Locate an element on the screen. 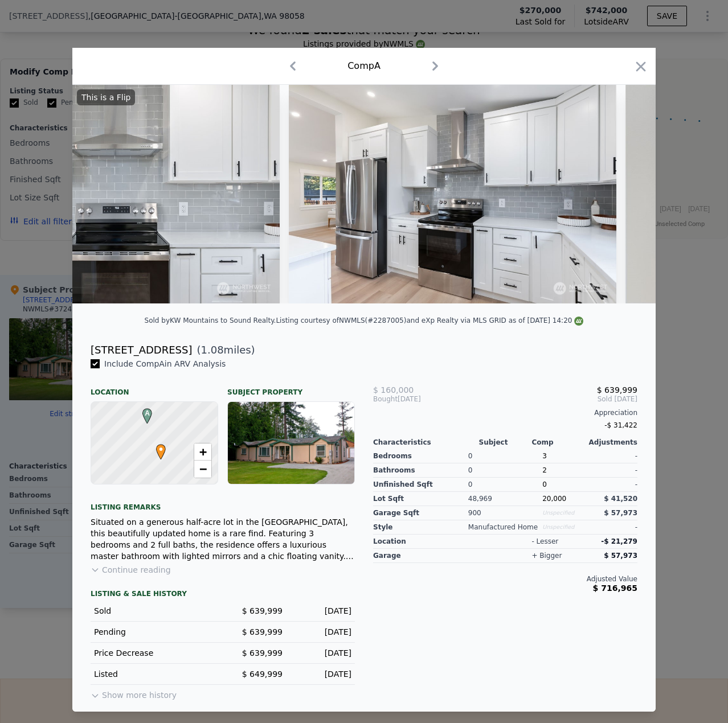  div: 2 is located at coordinates (565, 470).